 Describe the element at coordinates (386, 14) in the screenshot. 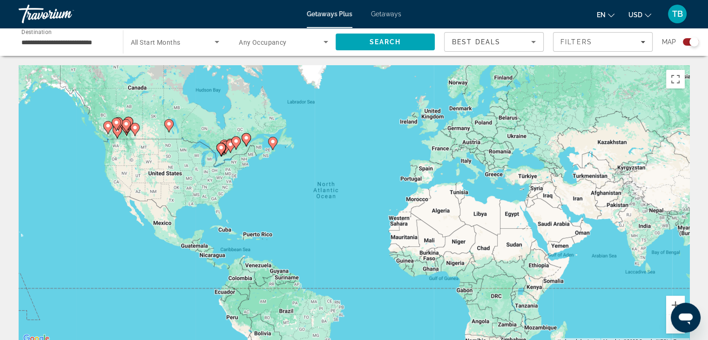

I see `span: Getaways` at that location.